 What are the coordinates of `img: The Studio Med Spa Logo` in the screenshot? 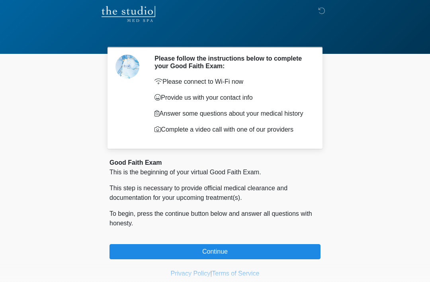 It's located at (128, 14).